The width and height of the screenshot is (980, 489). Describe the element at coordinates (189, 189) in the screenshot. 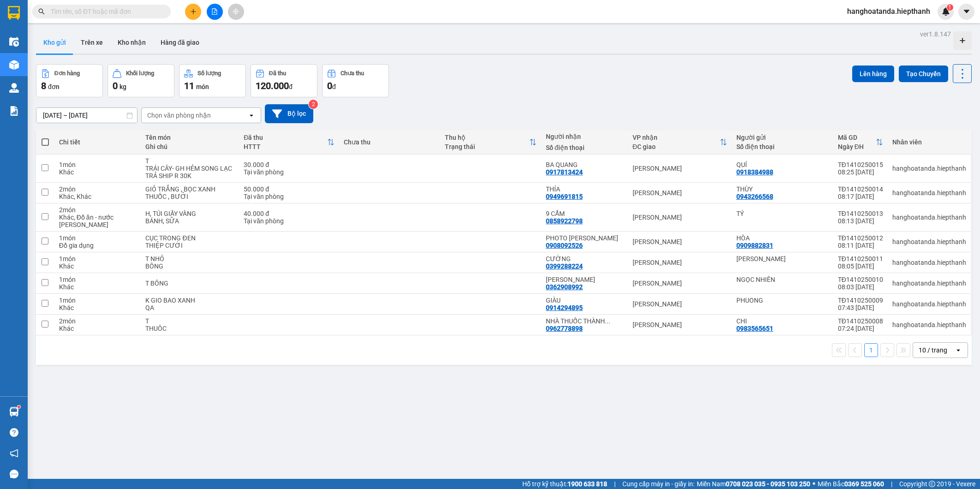

I see `div: GIỎ TRẮNG , BỌC XANH` at that location.